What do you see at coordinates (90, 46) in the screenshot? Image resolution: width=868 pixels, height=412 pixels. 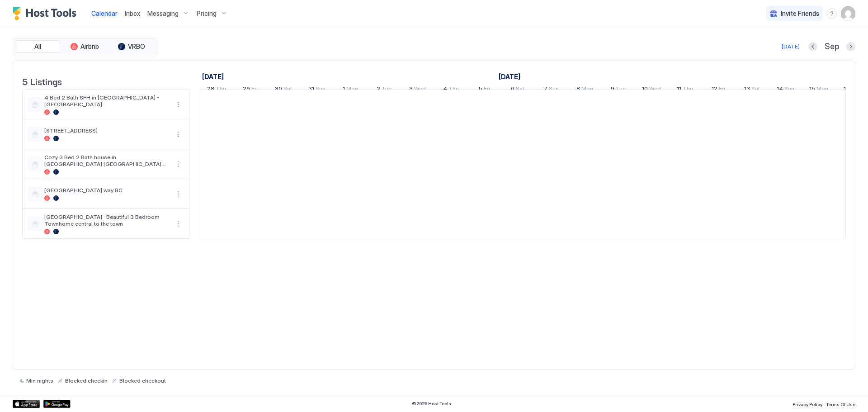 I see `span: Airbnb` at bounding box center [90, 46].